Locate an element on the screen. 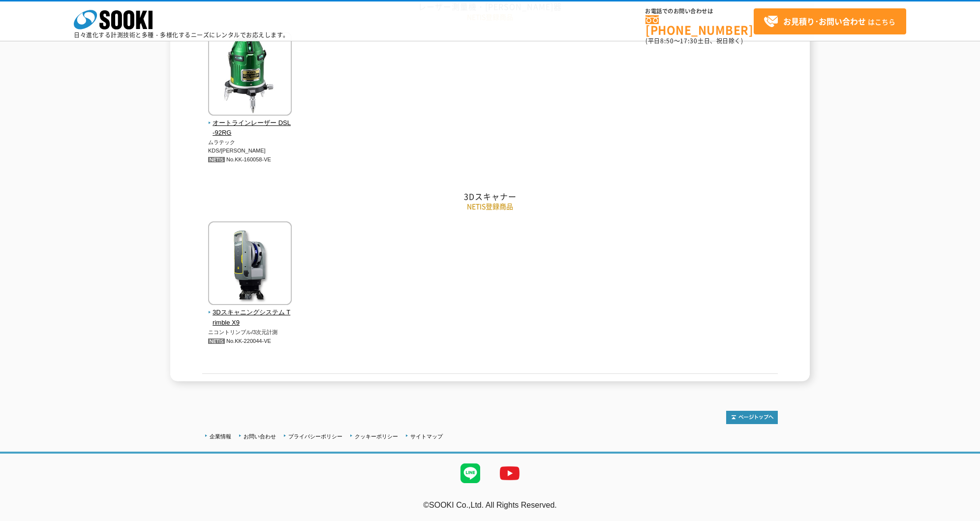  img: オートラインレーザー DSL-92RG is located at coordinates (250, 75).